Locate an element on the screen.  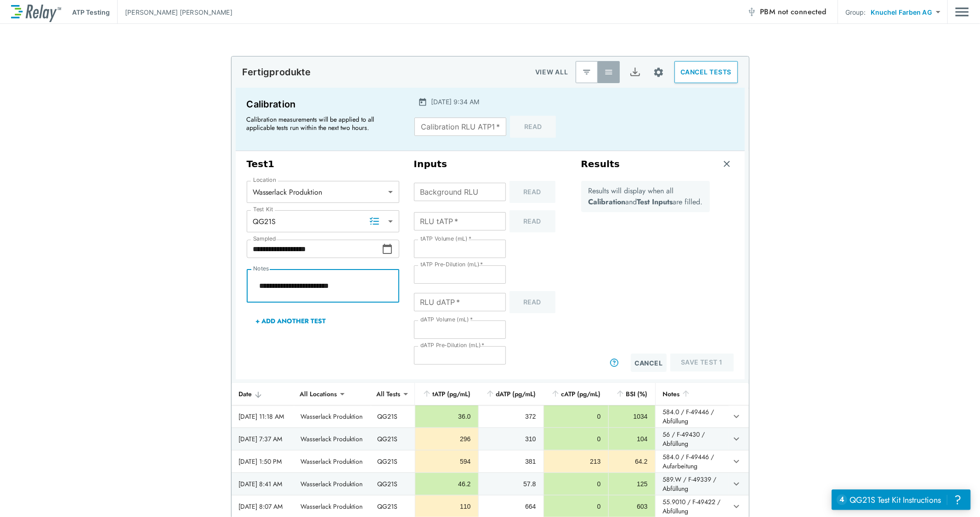
span: PBM is located at coordinates (793, 12).